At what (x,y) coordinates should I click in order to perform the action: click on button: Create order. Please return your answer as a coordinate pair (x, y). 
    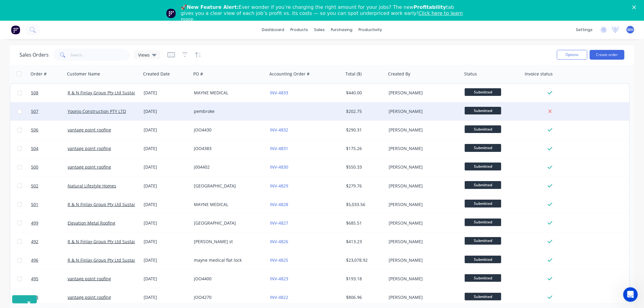
    Looking at the image, I should click on (607, 55).